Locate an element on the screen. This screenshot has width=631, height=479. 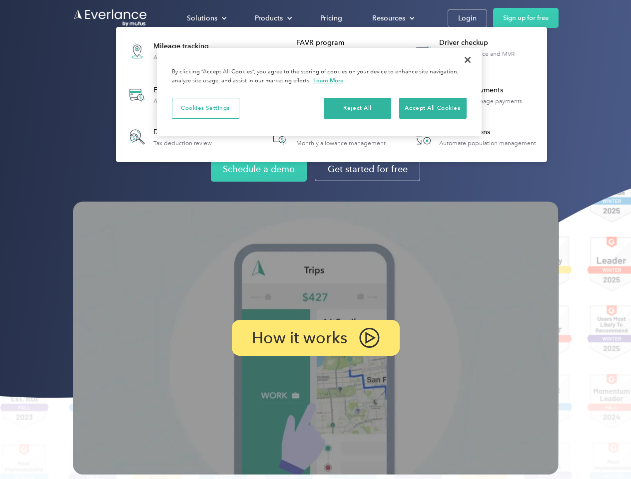
div: License, insurance and MVR verification is located at coordinates (490, 57).